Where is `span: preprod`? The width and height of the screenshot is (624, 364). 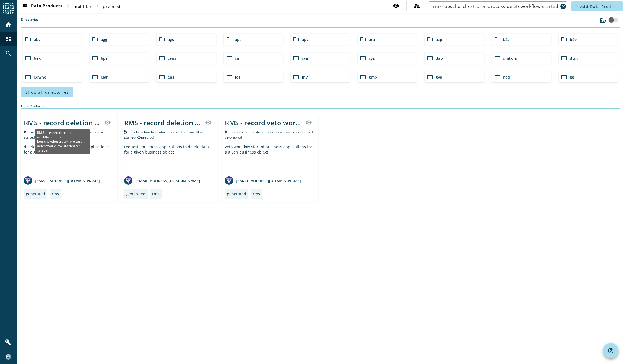
span: preprod is located at coordinates (112, 6).